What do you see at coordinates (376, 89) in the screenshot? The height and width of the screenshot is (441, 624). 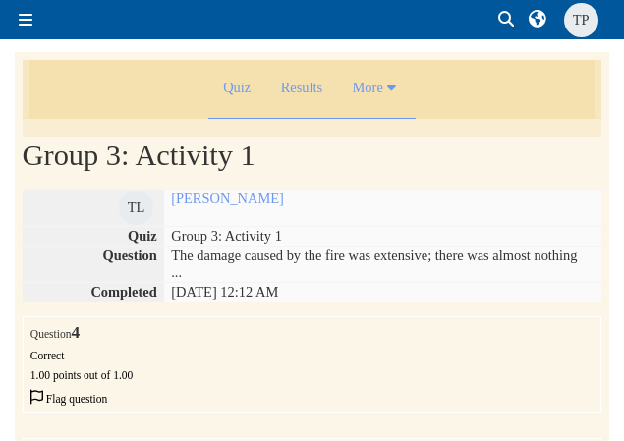 I see `a: More` at bounding box center [376, 89].